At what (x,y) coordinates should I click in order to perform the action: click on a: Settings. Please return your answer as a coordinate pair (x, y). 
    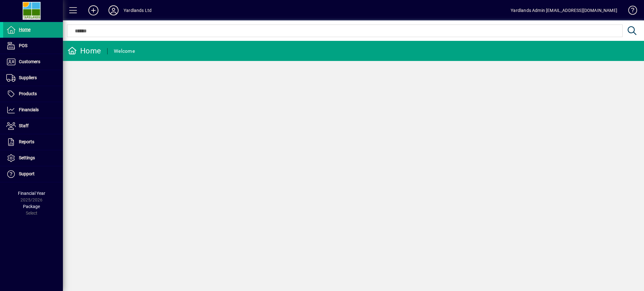
    Looking at the image, I should click on (33, 158).